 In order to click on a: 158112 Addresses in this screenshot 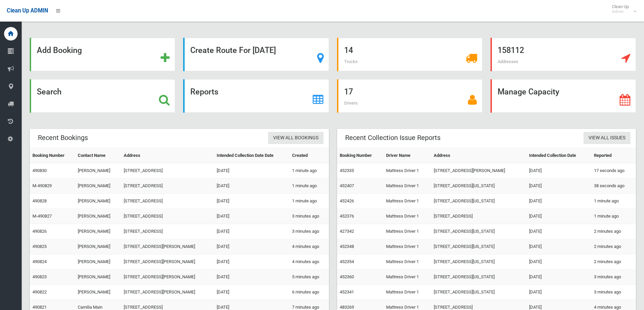, I will do `click(563, 54)`.